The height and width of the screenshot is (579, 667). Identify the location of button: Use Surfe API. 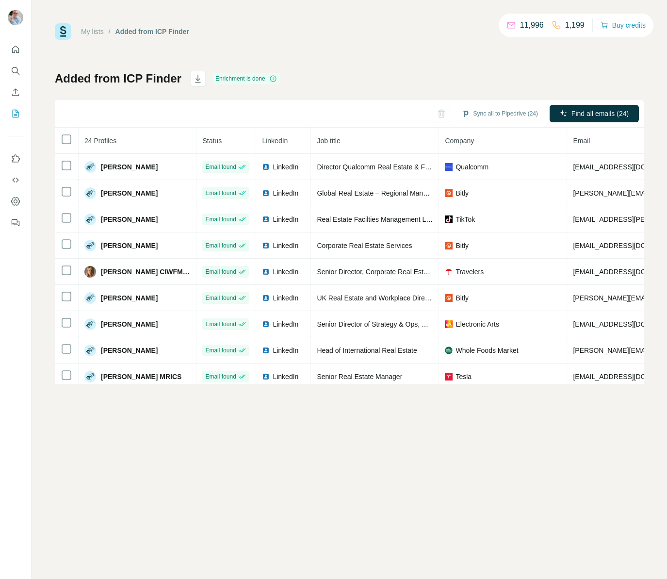
(16, 180).